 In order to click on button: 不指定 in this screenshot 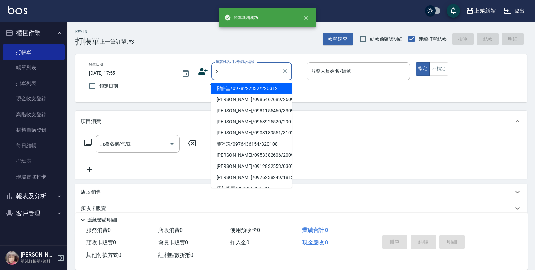, I will do `click(439, 69)`.